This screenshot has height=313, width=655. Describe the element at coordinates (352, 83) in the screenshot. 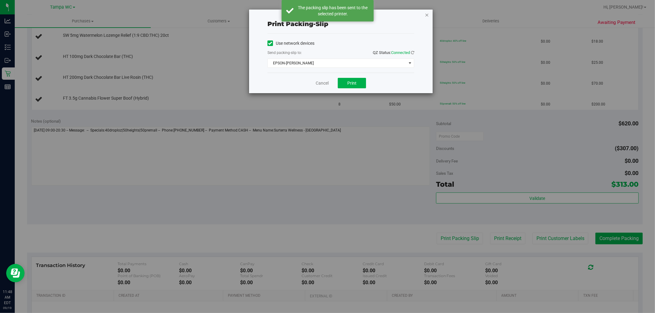

I see `span: Print` at that location.